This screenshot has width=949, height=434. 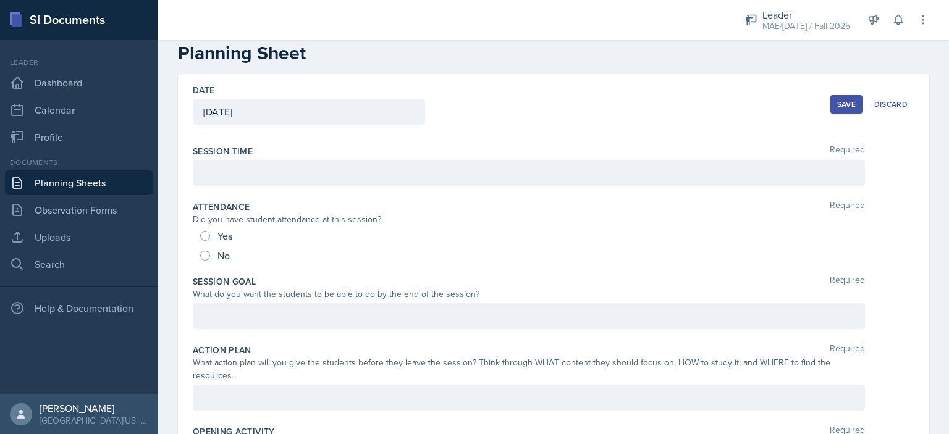 I want to click on div: What action plan will you give the students before they leave the session? Think through WHAT con..., so click(x=529, y=369).